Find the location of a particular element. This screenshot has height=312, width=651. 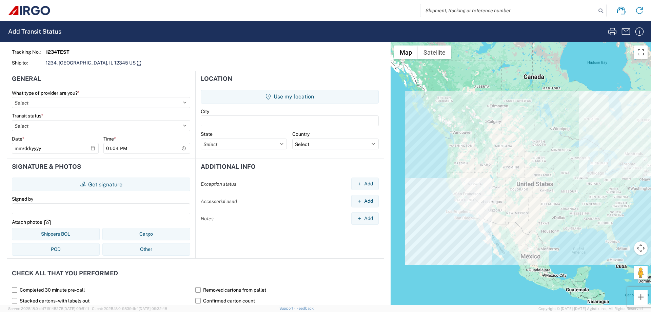

label: Completed 30 minute pre-call is located at coordinates (103, 290).